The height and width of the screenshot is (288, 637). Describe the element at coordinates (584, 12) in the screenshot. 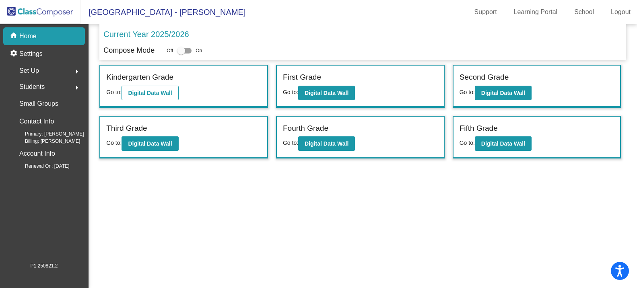

I see `a: School` at that location.